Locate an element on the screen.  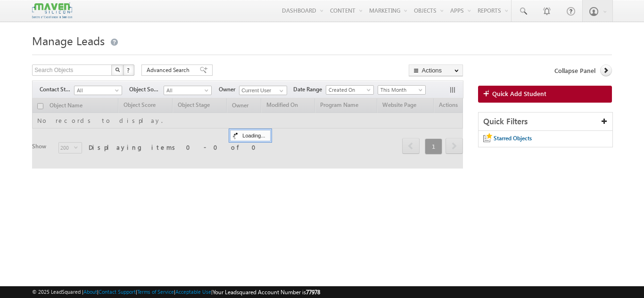
a: Contact Support is located at coordinates (117, 291).